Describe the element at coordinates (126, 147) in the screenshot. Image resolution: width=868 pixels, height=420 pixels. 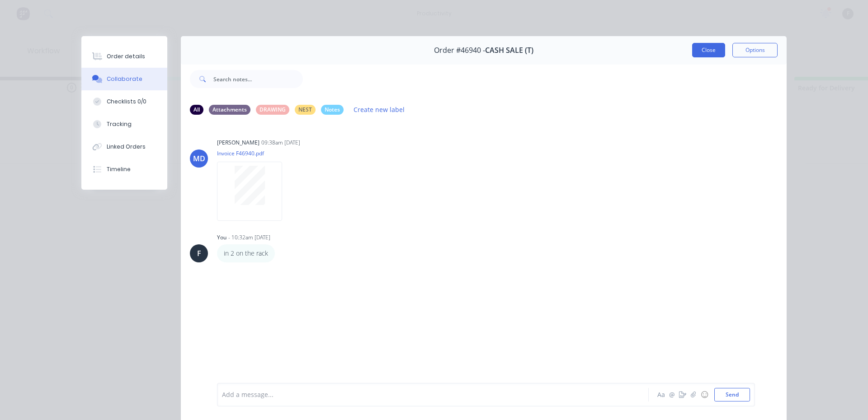
I see `div: Linked Orders` at that location.